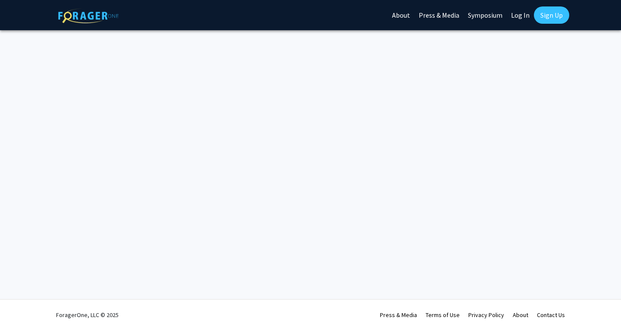 The image size is (621, 330). Describe the element at coordinates (87, 315) in the screenshot. I see `div: ForagerOne, LLC © 2025` at that location.